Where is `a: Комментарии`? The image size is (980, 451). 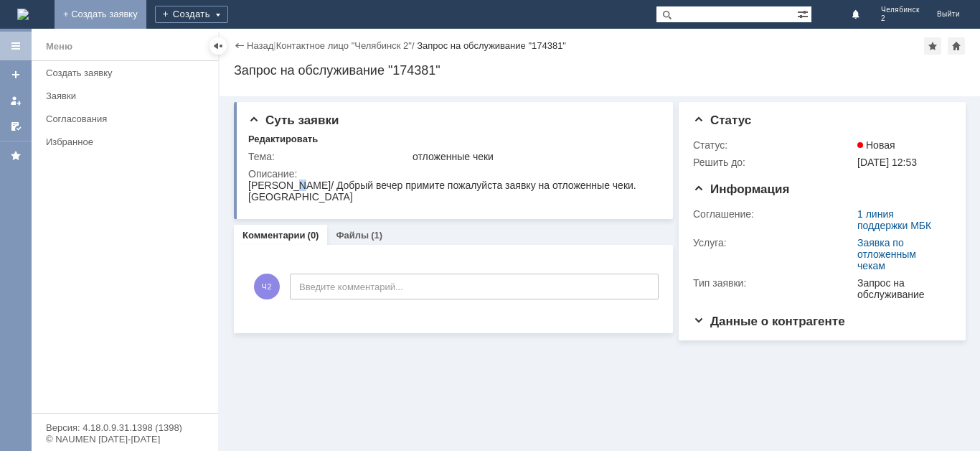 a: Комментарии is located at coordinates (275, 234).